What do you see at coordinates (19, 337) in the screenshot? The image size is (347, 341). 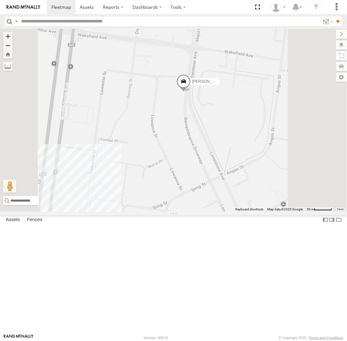 I see `a: Visit our Website` at bounding box center [19, 337].